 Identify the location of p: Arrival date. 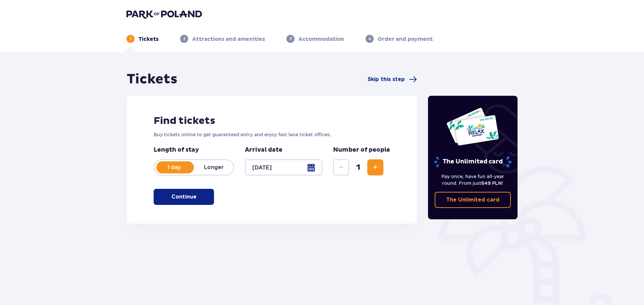
(263, 150).